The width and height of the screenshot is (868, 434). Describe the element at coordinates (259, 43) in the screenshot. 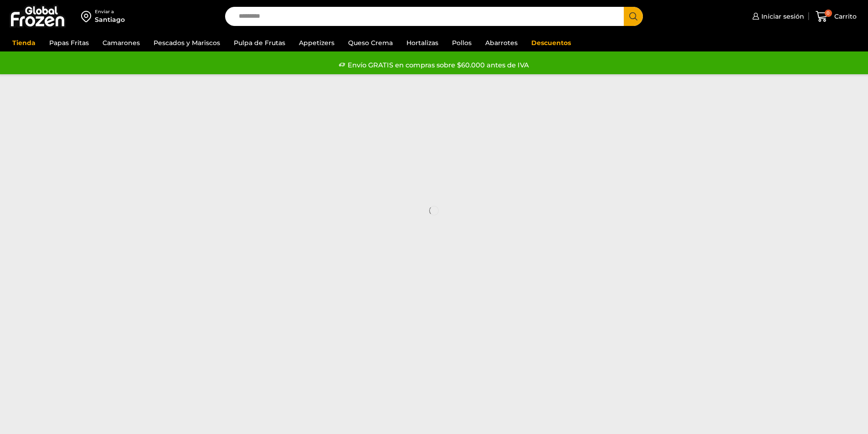

I see `a: Pulpa de Frutas` at that location.